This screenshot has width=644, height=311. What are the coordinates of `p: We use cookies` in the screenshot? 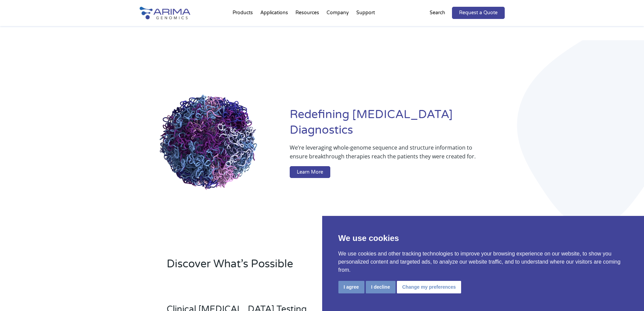 It's located at (483, 238).